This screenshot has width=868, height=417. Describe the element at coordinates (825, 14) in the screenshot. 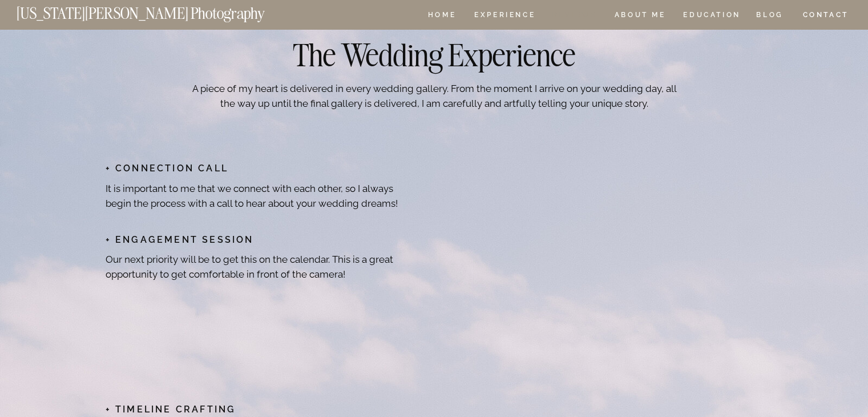

I see `a: CONTACT` at that location.